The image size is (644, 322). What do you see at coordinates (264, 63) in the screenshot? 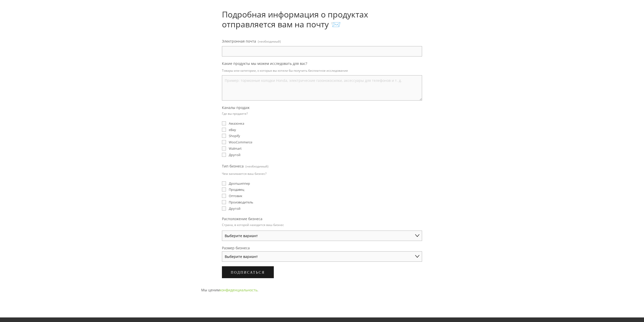
I see `font: Какие продукты мы можем исследовать для вас?` at bounding box center [264, 63].